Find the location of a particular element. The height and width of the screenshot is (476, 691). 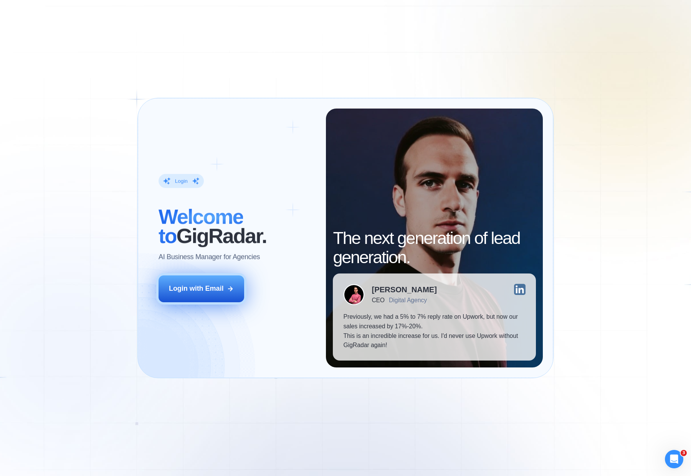

span: Welcome to is located at coordinates (201, 226).